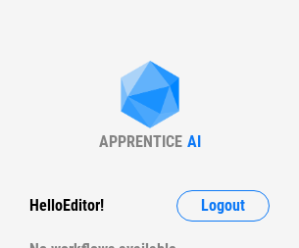 Image resolution: width=299 pixels, height=248 pixels. What do you see at coordinates (194, 141) in the screenshot?
I see `div: AI` at bounding box center [194, 141].